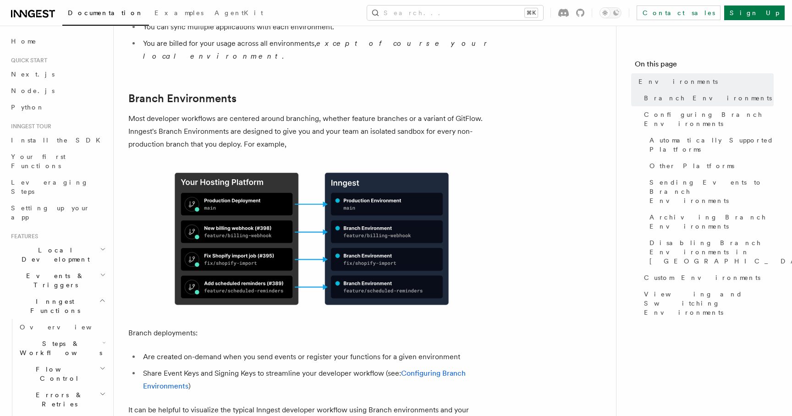  I want to click on a: Overview, so click(62, 327).